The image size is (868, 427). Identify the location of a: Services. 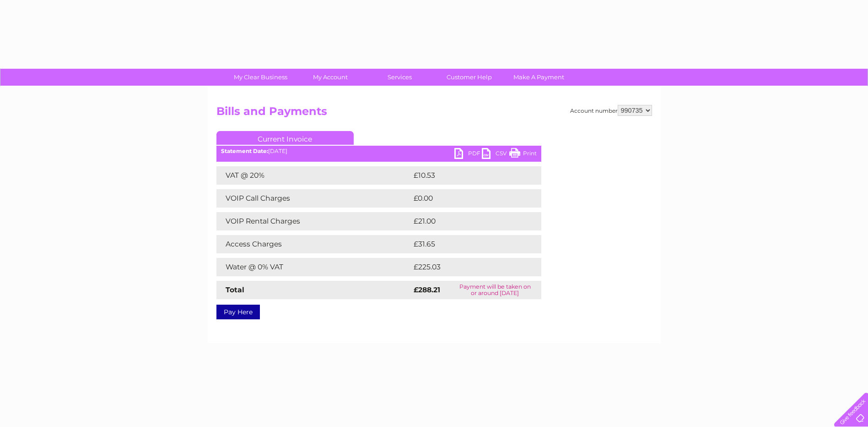
(400, 77).